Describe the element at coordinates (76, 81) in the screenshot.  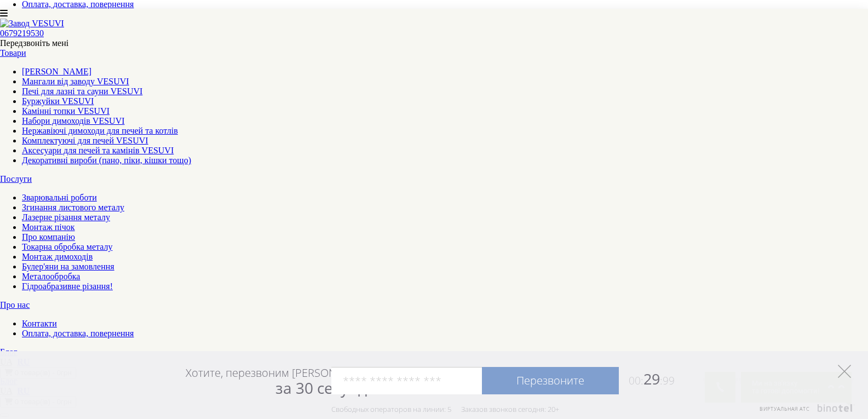
I see `a: Мангали від заводу VESUVI` at that location.